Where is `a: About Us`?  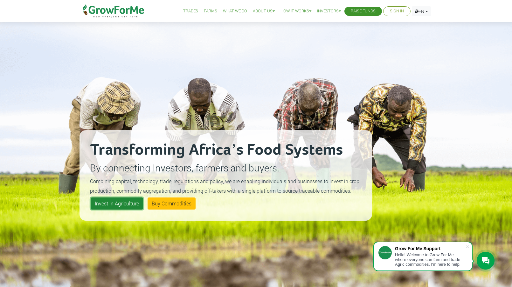
a: About Us is located at coordinates (263, 11).